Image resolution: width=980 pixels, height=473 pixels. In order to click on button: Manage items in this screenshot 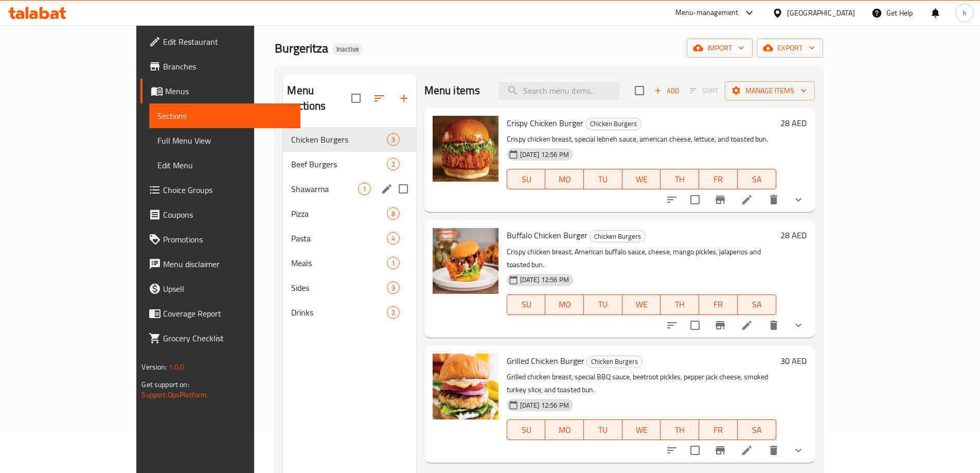, I will do `click(769, 91)`.